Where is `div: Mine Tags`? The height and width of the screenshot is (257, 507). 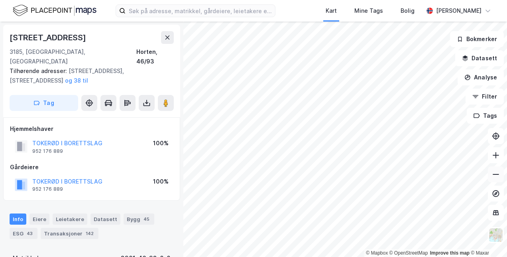
div: Mine Tags is located at coordinates (369, 11).